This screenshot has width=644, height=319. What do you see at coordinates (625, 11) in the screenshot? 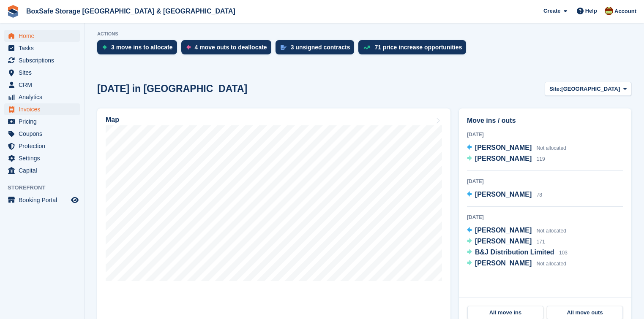
I see `span: Account` at bounding box center [625, 11].